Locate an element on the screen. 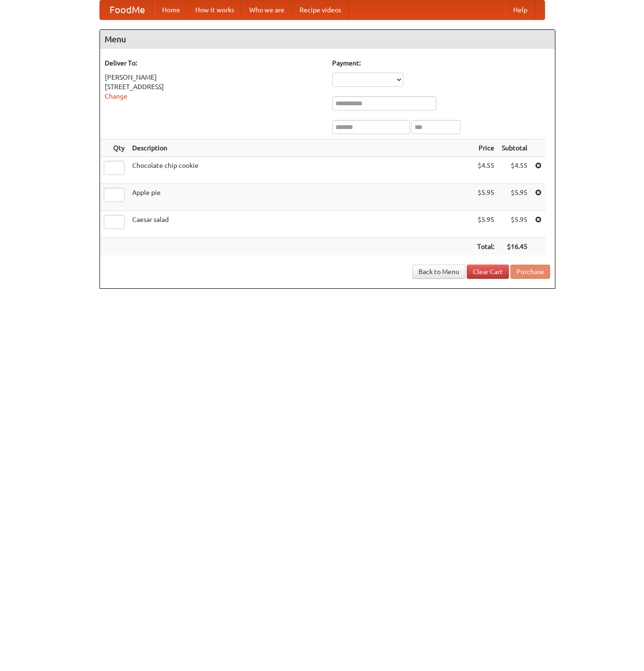 This screenshot has width=644, height=671. td: Apple pie is located at coordinates (301, 197).